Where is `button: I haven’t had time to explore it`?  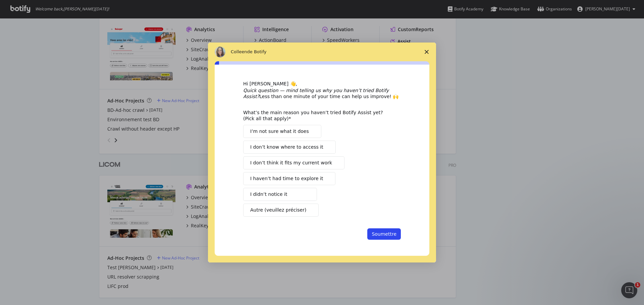 button: I haven’t had time to explore it is located at coordinates (289, 178).